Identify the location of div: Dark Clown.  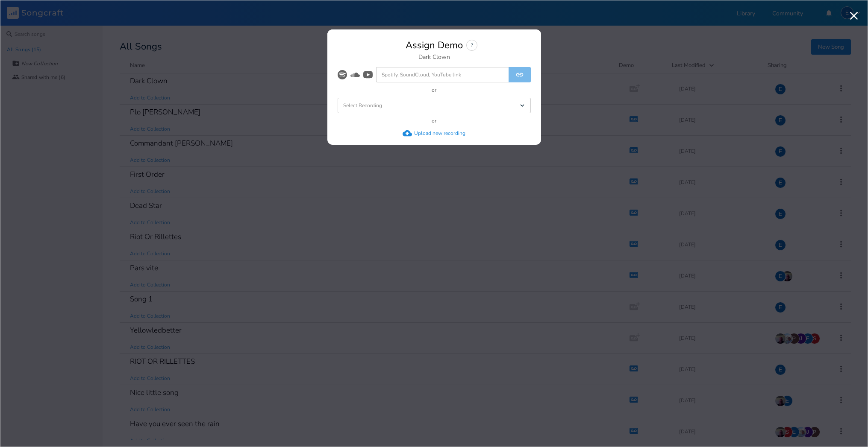
(434, 57).